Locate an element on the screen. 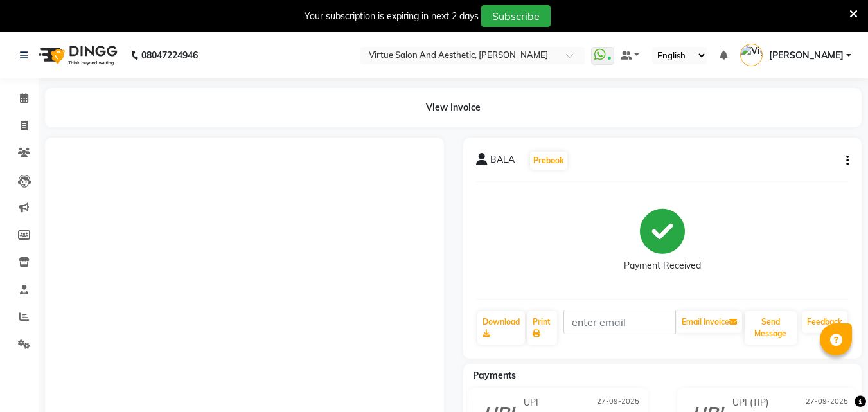 This screenshot has height=412, width=868. span: UPI is located at coordinates (531, 402).